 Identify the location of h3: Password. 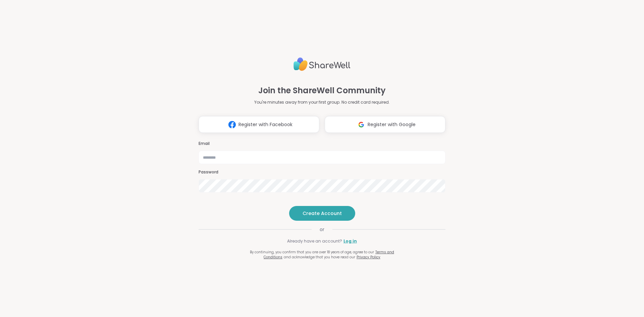
(322, 172).